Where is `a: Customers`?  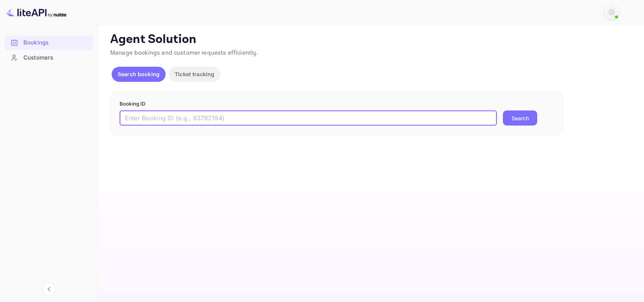
a: Customers is located at coordinates (49, 57).